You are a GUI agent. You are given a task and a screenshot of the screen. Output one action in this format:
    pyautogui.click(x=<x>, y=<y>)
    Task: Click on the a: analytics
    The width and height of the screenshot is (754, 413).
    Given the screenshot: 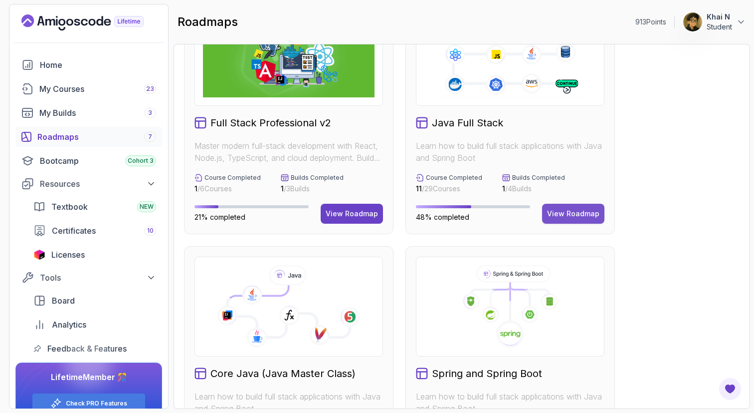 What is the action you would take?
    pyautogui.click(x=95, y=324)
    